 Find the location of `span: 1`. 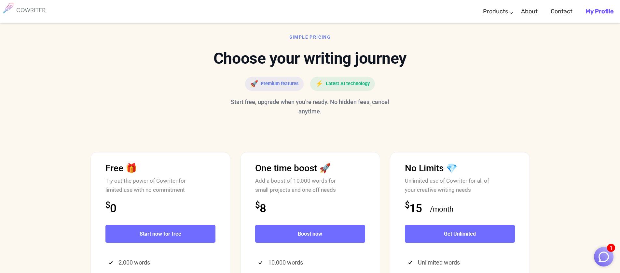

span: 1 is located at coordinates (611, 248).